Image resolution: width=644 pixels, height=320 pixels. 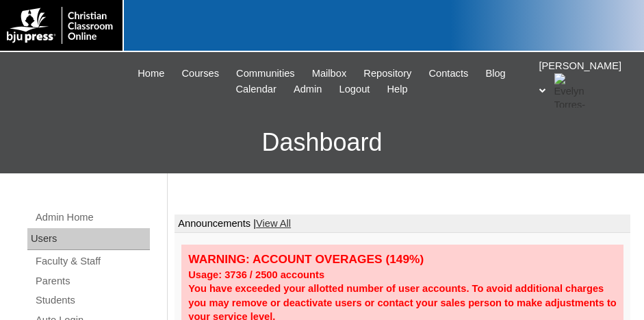 I want to click on a: Parents, so click(x=92, y=281).